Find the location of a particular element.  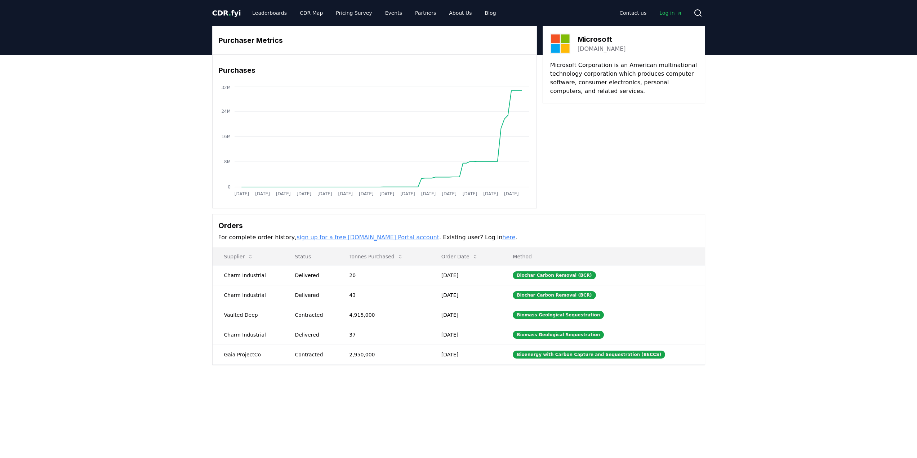

h3: Purchases is located at coordinates (374, 70).